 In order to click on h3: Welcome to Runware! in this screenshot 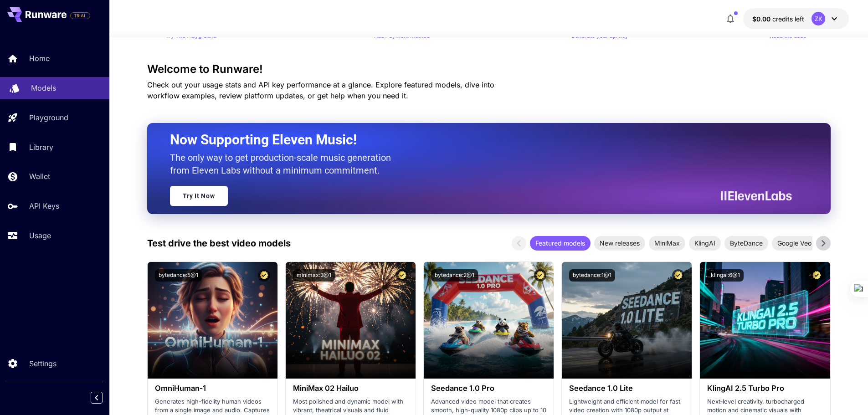, I will do `click(489, 70)`.